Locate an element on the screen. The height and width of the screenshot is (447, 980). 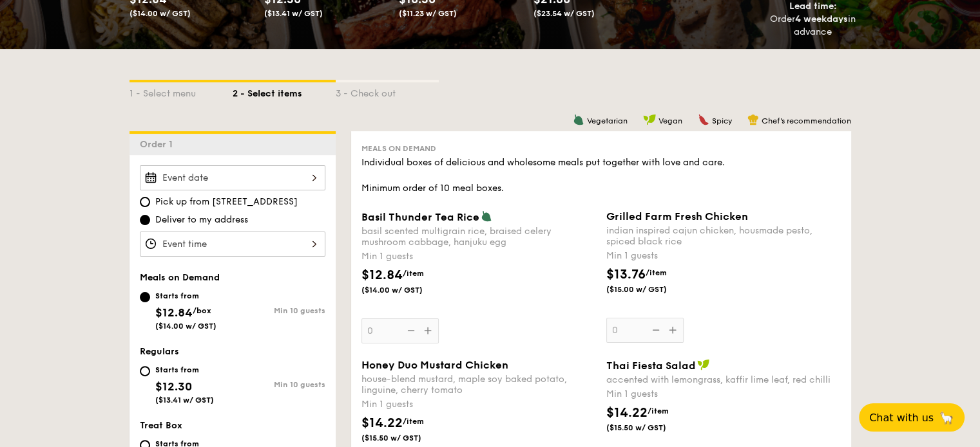
div: house-blend mustard, maple soy baked potato, linguine, cherry tomato is located at coordinates (478, 385).